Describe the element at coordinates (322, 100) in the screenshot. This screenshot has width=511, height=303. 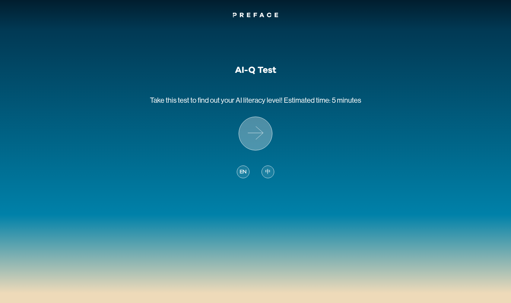
I see `span: Estimated time: 5 minutes` at that location.